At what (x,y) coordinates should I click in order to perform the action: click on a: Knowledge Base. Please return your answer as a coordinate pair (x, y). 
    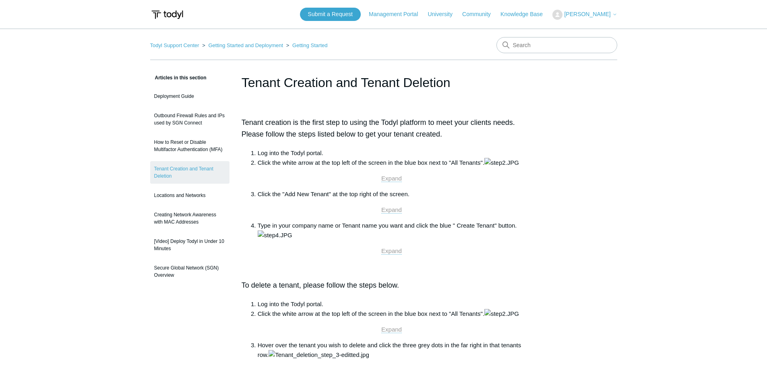
    Looking at the image, I should click on (525, 14).